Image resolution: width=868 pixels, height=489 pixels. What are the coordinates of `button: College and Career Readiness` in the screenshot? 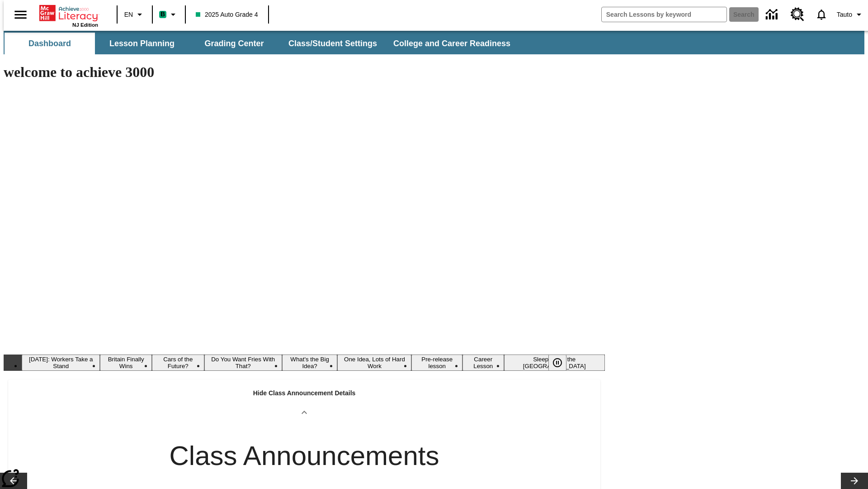 It's located at (452, 43).